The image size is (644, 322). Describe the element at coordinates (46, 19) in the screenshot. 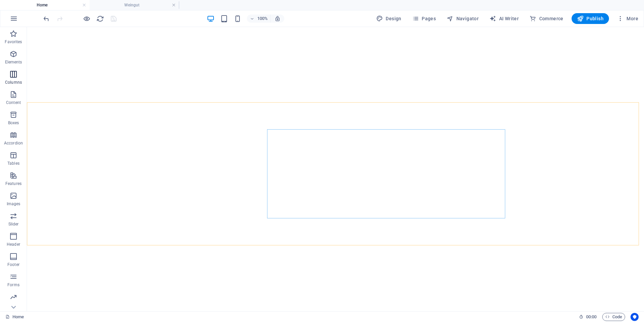

I see `i: Undo: Change text (Ctrl+Z)` at that location.